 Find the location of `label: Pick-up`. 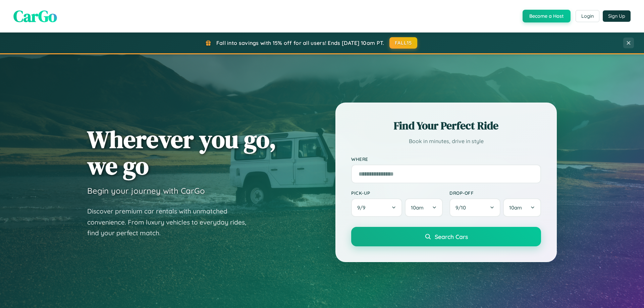

label: Pick-up is located at coordinates (397, 193).